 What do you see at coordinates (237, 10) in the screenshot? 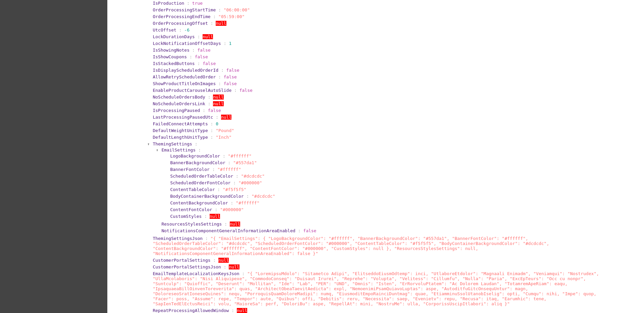
I see `span: "06:00:00"` at bounding box center [237, 10].